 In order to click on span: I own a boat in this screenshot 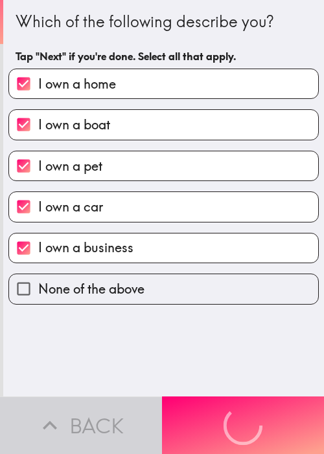, I will do `click(74, 125)`.